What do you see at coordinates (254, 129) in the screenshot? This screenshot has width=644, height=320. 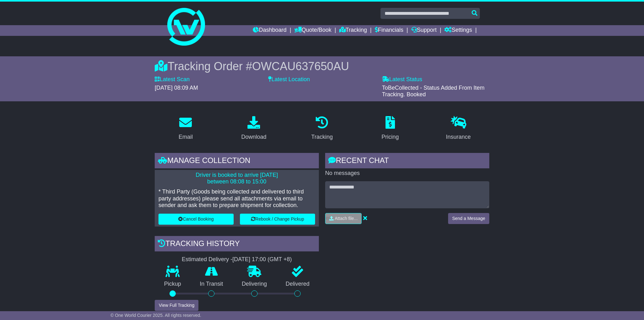 I see `a: Download` at bounding box center [254, 129].